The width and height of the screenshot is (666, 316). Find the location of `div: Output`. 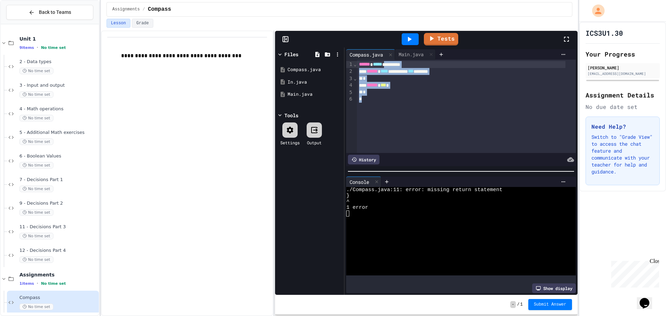

div: Output is located at coordinates (314, 143).